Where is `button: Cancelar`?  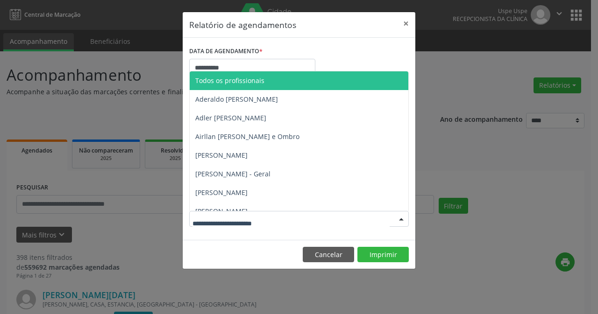 button: Cancelar is located at coordinates (328, 255).